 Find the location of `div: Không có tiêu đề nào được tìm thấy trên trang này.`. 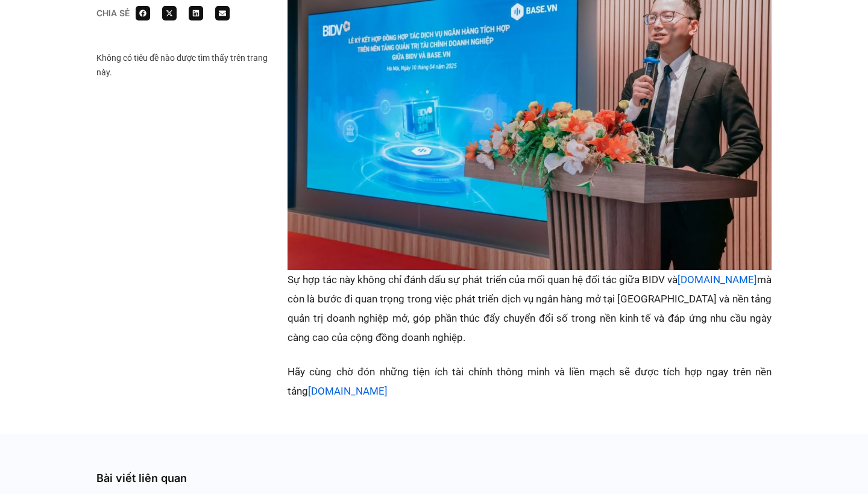

div: Không có tiêu đề nào được tìm thấy trên trang này. is located at coordinates (185, 65).